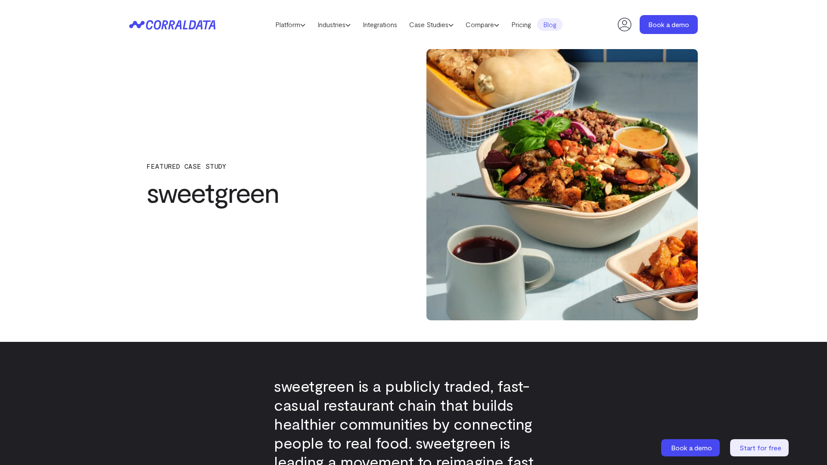 This screenshot has height=465, width=827. What do you see at coordinates (431, 25) in the screenshot?
I see `a: Case Studies` at bounding box center [431, 25].